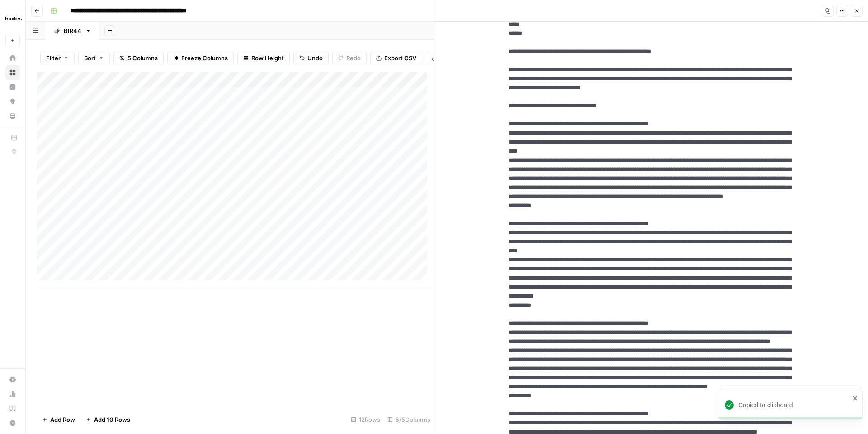 The height and width of the screenshot is (434, 868). What do you see at coordinates (13, 116) in the screenshot?
I see `a: Your Data` at bounding box center [13, 116].